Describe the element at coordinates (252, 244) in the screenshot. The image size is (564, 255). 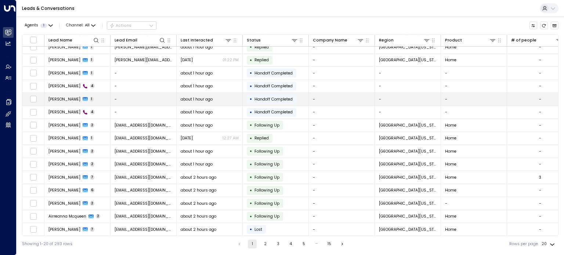
I see `button: page 1` at that location.